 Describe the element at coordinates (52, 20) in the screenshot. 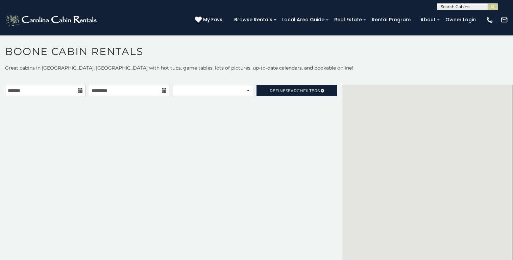

I see `img: White-1-2.png` at that location.